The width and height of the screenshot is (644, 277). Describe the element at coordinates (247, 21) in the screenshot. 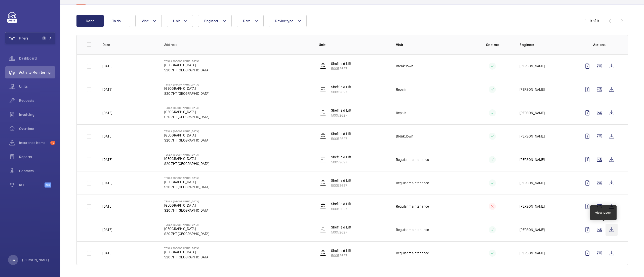

I see `span: Date` at that location.